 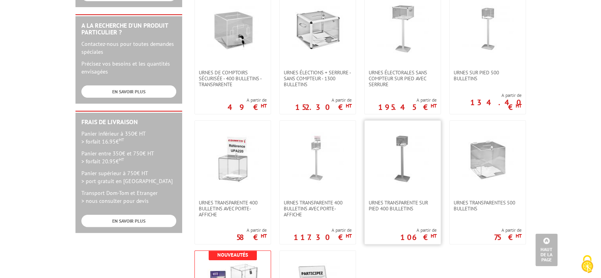 What do you see at coordinates (318, 28) in the screenshot?
I see `img: Urnes élections + Serrure - Sans compteur - 1300 bulletins` at bounding box center [318, 28].